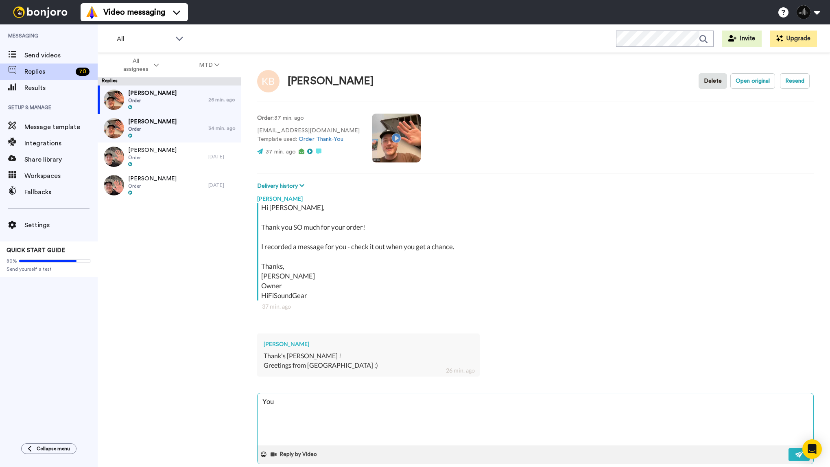  Describe the element at coordinates (308, 118) in the screenshot. I see `p: : 37 min. ago` at that location.